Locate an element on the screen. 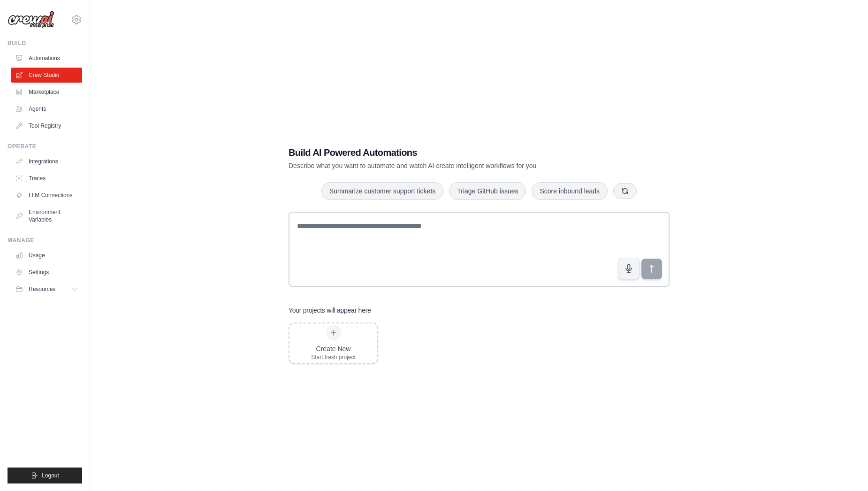 This screenshot has height=491, width=868. h3: Your projects will appear here is located at coordinates (330, 311).